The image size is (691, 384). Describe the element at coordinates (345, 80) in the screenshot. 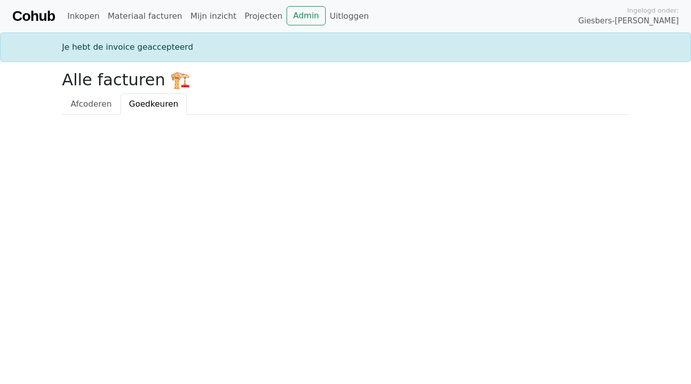

I see `h2: Alle facturen 🏗️` at that location.